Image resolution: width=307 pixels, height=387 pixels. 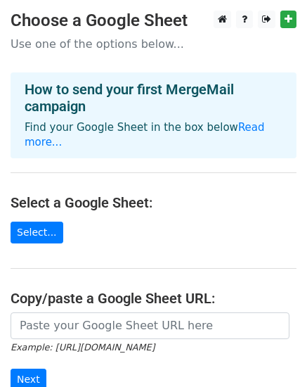 What do you see at coordinates (153, 135) in the screenshot?
I see `p: Find your Google Sheet in the box below` at bounding box center [153, 135].